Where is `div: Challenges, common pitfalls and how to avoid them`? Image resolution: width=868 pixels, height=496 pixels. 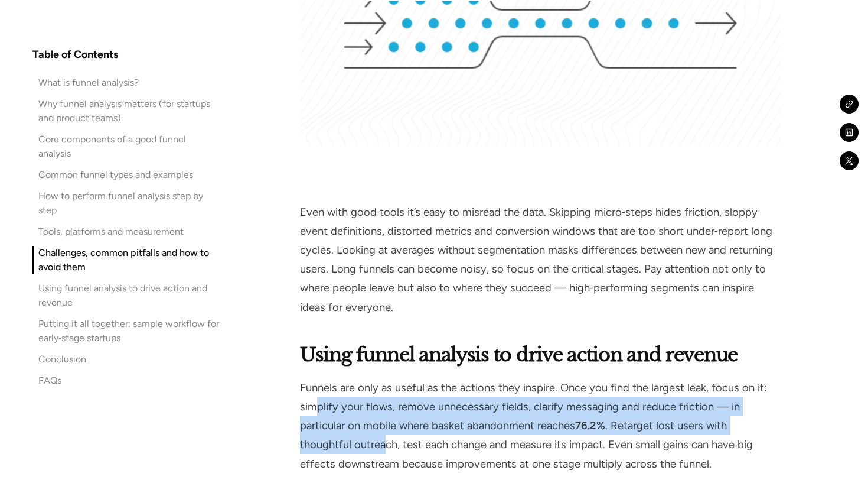 div: Challenges, common pitfalls and how to avoid them is located at coordinates (129, 260).